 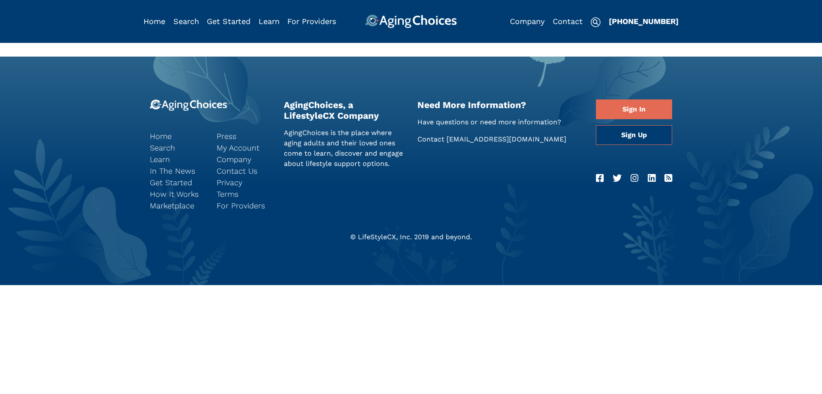 I want to click on a: Contact, so click(x=568, y=21).